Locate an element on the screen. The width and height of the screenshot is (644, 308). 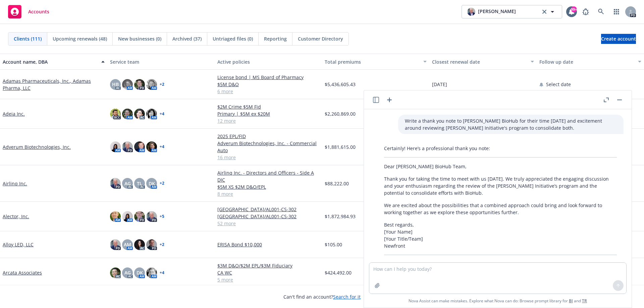
span: $88,222.00 is located at coordinates (337, 183).